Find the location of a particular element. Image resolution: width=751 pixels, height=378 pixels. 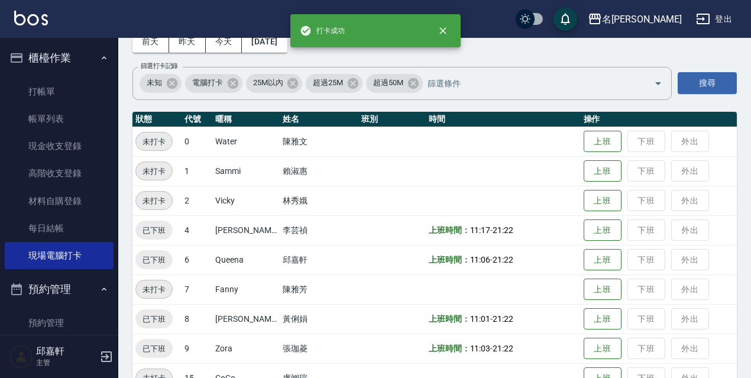

th: 代號 is located at coordinates (197, 119).